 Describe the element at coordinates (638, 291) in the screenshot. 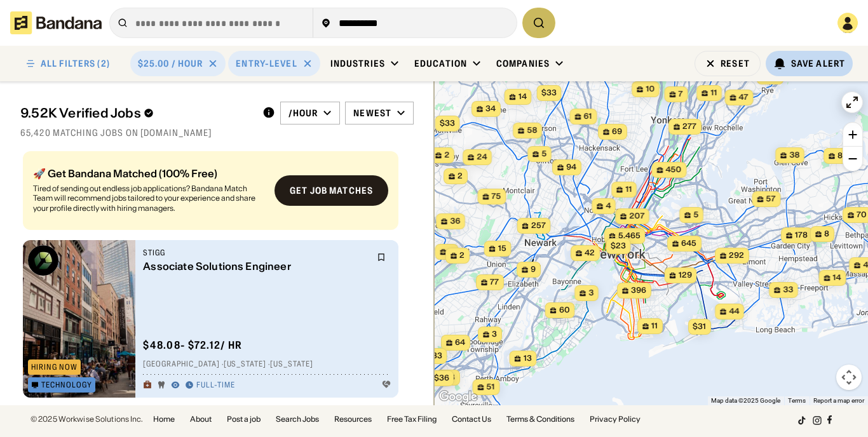

I see `span: 396` at that location.